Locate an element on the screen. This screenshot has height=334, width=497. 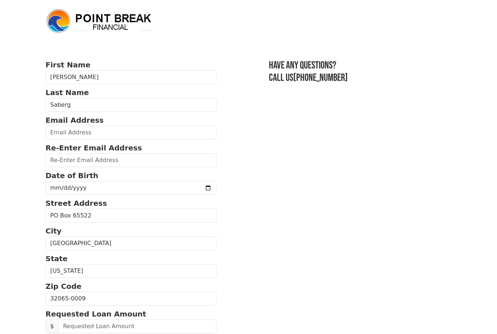
strong: Requested Loan Amount is located at coordinates (96, 314).